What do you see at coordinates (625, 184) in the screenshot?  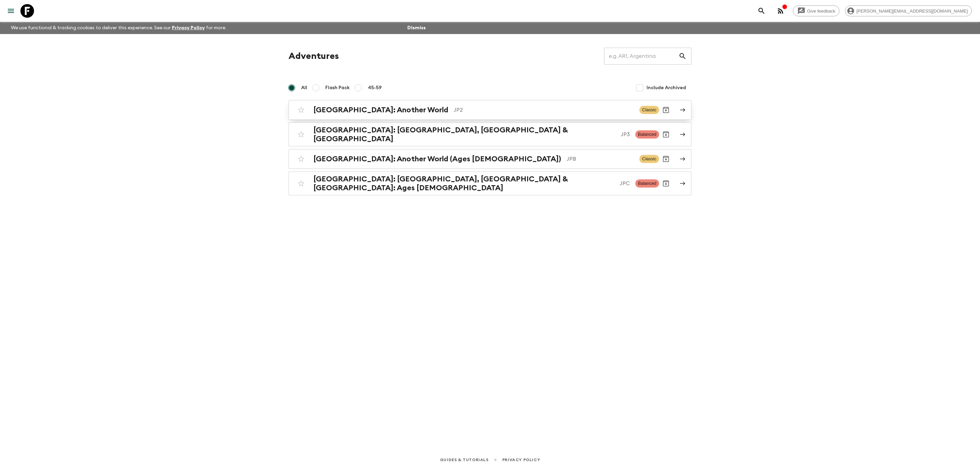 I see `p: JPC` at bounding box center [625, 184].